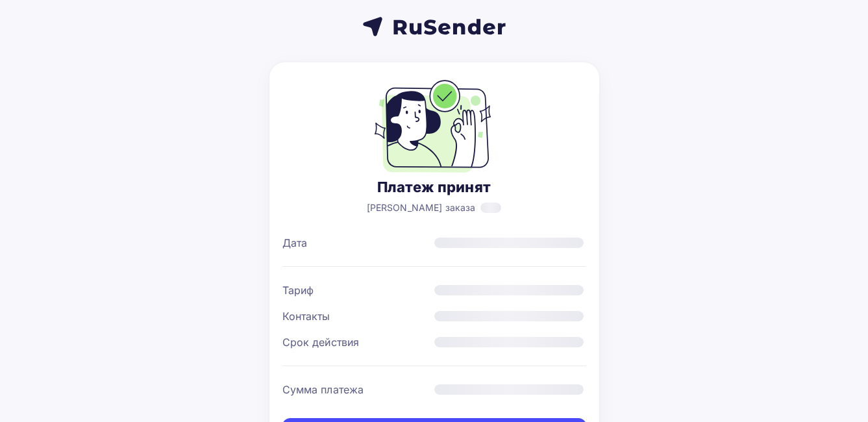 The width and height of the screenshot is (868, 422). I want to click on div: Контакты, so click(359, 316).